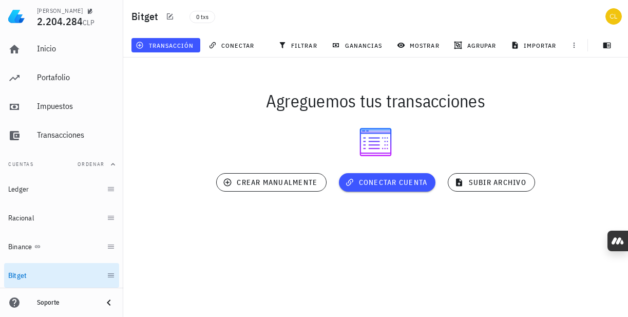  Describe the element at coordinates (299, 45) in the screenshot. I see `button: filtrar` at that location.